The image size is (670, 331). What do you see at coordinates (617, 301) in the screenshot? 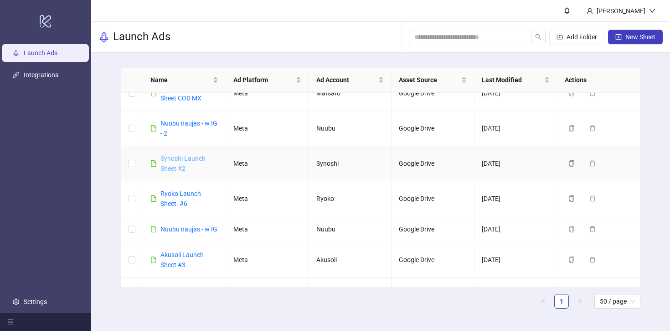
I see `div: Page Size` at bounding box center [617, 301].